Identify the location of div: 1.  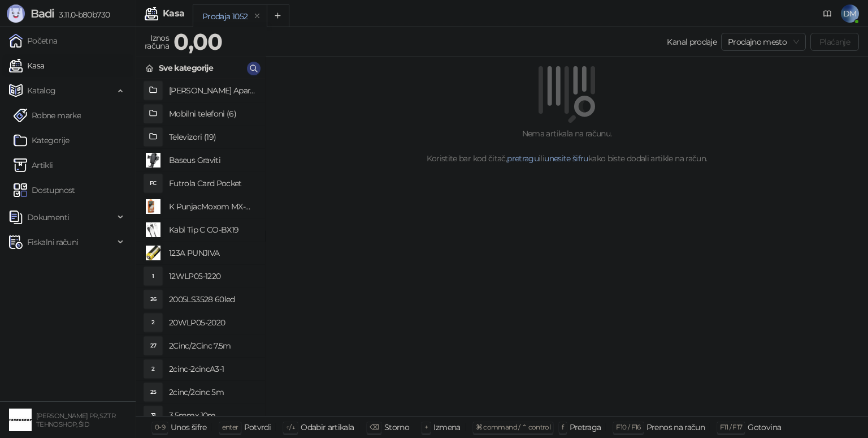
(153, 276).